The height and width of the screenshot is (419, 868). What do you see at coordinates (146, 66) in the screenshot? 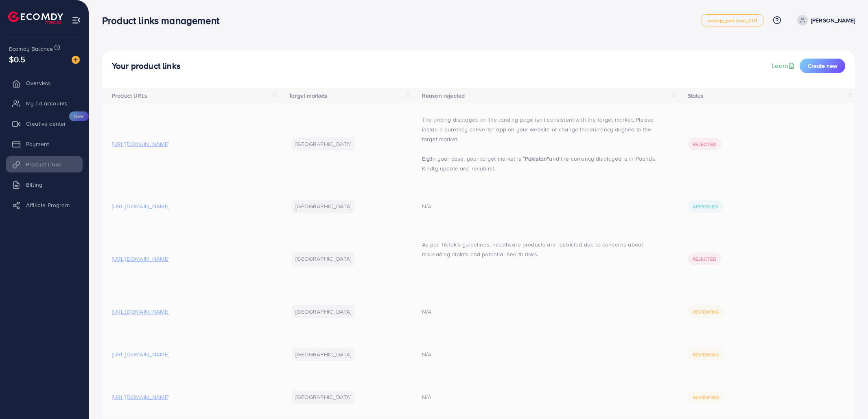
I see `h4: Your product links` at bounding box center [146, 66].